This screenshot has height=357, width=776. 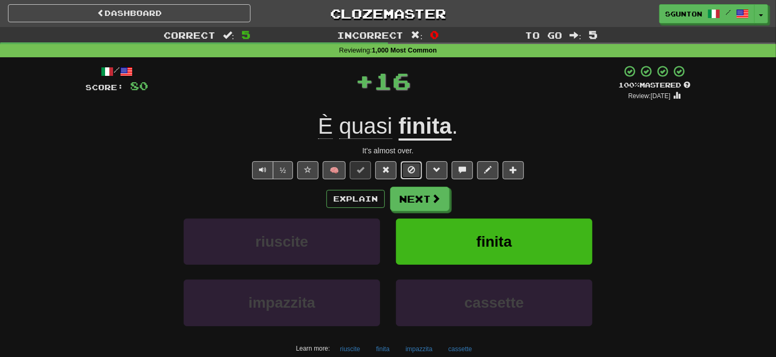 What do you see at coordinates (366, 126) in the screenshot?
I see `span: quasi` at bounding box center [366, 126].